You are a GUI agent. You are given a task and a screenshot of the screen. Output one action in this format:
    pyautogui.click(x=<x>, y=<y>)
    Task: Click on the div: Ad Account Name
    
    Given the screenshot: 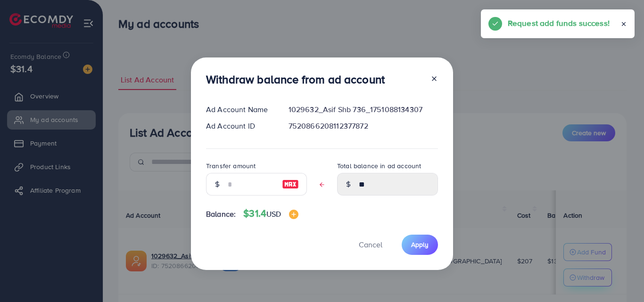 What is the action you would take?
    pyautogui.click(x=240, y=109)
    